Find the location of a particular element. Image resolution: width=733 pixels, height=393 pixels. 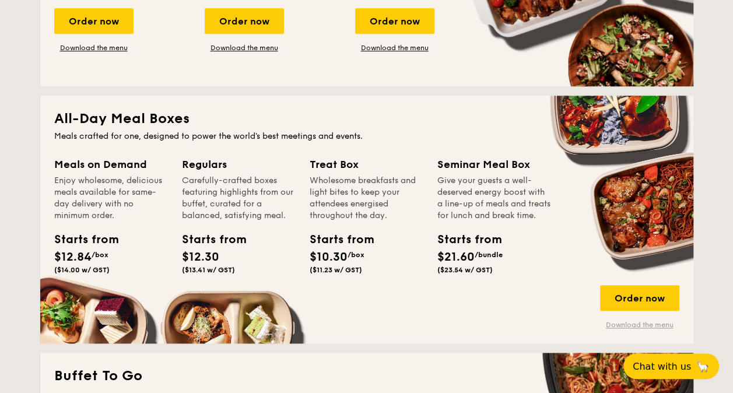

div: Wholesome breakfasts and light bites to keep your attendees energised throughout the day. is located at coordinates (366, 198).